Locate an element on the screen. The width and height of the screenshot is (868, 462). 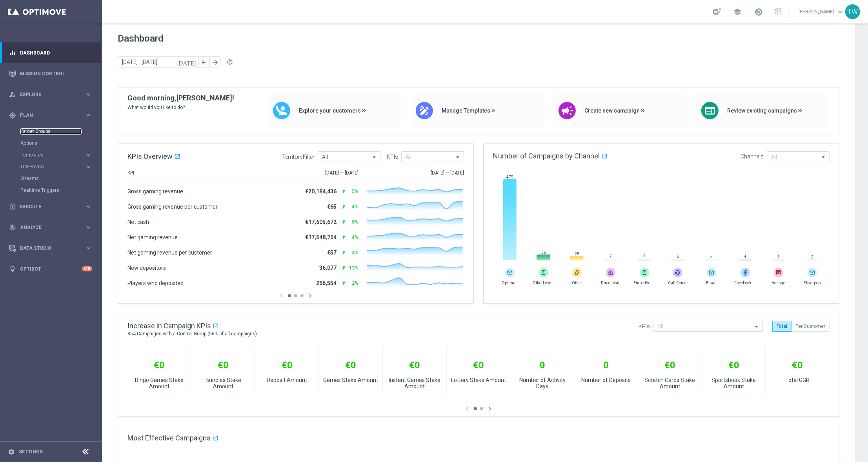
span: Data Studio is located at coordinates (52, 249).